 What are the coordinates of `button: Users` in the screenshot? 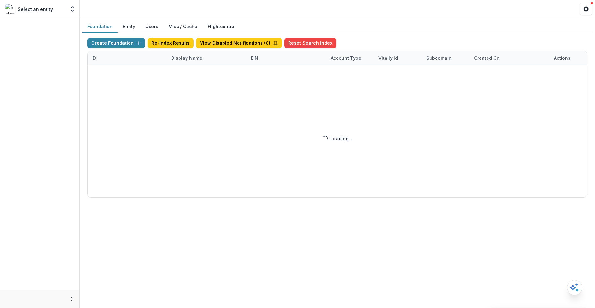 It's located at (152, 26).